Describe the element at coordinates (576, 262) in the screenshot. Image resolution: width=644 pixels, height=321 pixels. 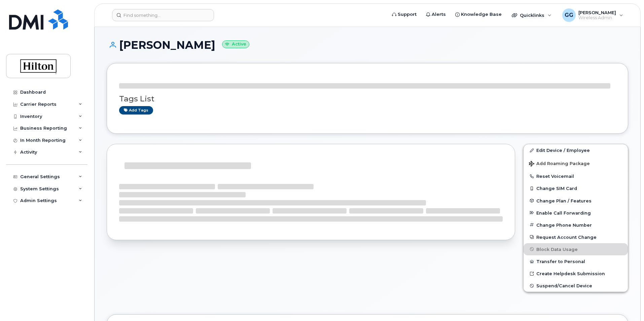
I see `button: Transfer to Personal` at that location.